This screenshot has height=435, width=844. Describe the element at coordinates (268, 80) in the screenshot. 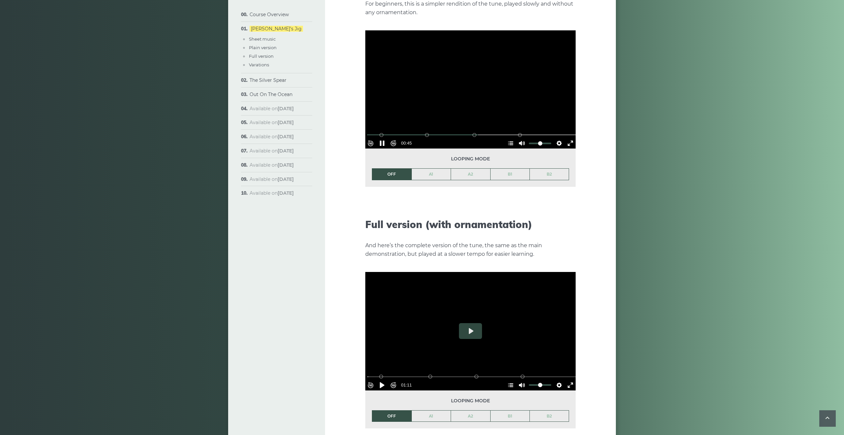

I see `a: The Silver Spear` at that location.